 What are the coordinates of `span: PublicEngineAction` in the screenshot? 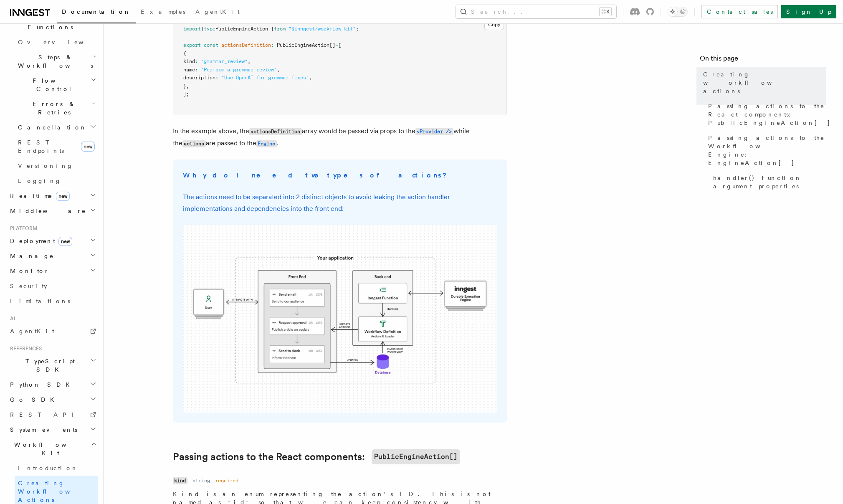 It's located at (303, 45).